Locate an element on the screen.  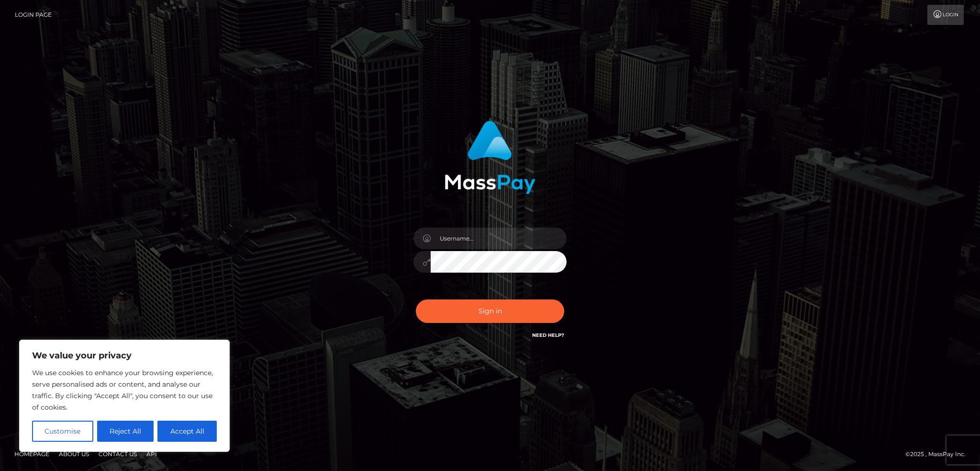
button: Accept All is located at coordinates (187, 431).